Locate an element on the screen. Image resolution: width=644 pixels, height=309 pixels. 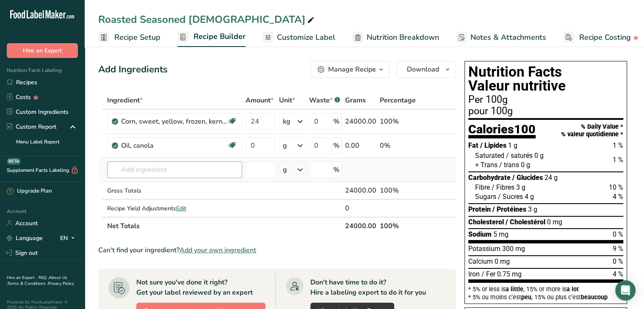
a: Language is located at coordinates (24, 238).